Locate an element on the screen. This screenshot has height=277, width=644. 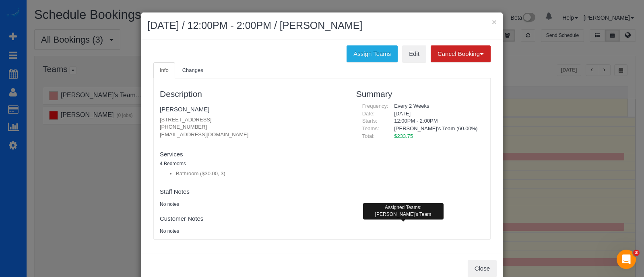
h3: Description is located at coordinates (252, 94).